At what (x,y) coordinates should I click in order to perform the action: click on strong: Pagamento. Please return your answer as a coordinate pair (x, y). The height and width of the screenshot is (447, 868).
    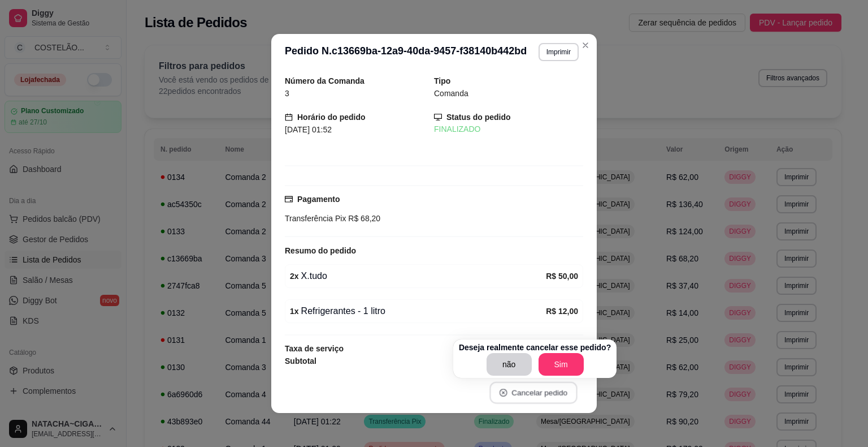
    Looking at the image, I should click on (319, 199).